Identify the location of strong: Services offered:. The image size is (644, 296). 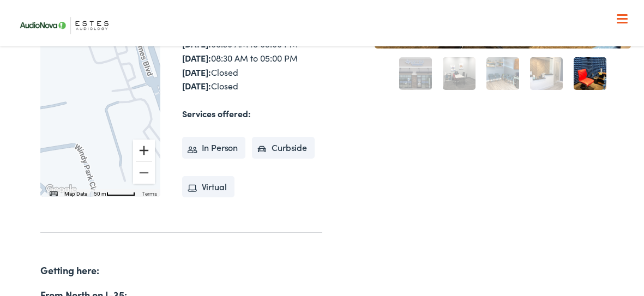
(217, 113).